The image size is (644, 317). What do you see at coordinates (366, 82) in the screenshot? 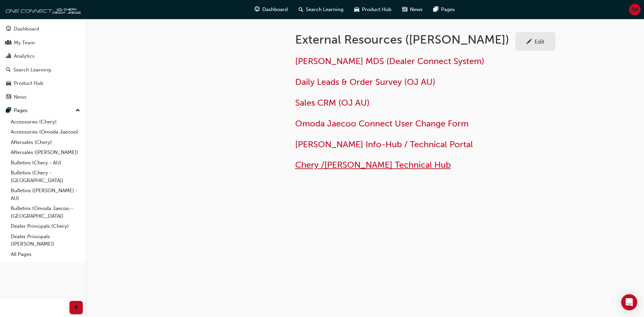
I see `a: Daily Leads & Order Survey (OJ AU)` at bounding box center [366, 82].